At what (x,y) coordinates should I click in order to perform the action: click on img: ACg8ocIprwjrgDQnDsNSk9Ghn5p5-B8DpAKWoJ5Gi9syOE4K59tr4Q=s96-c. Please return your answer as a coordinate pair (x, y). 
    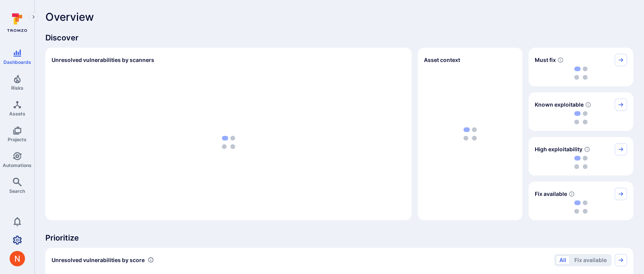
    Looking at the image, I should click on (17, 258).